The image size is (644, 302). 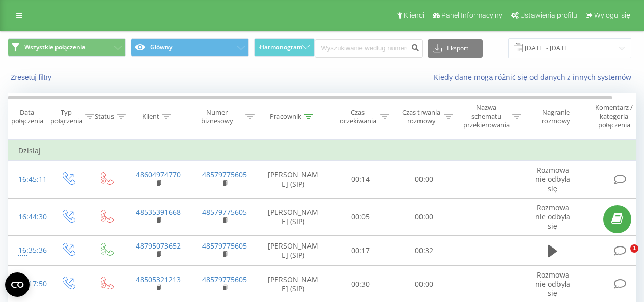 I want to click on td: 00:32, so click(x=424, y=251).